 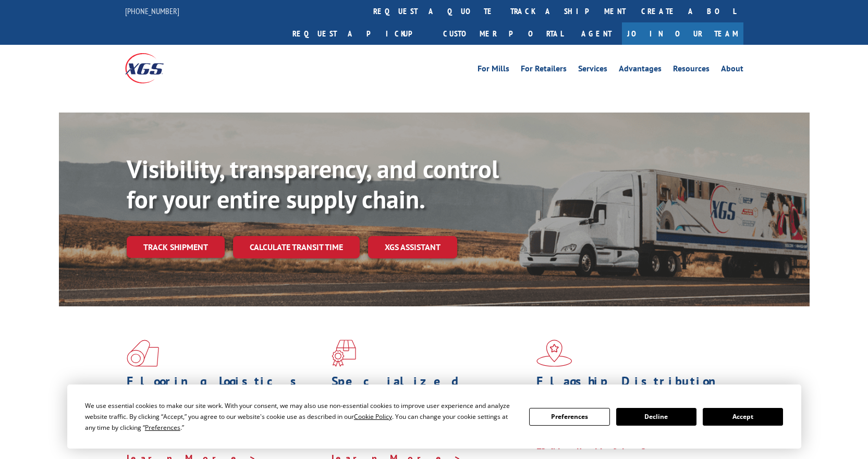 What do you see at coordinates (656, 417) in the screenshot?
I see `button: Decline` at bounding box center [656, 417].